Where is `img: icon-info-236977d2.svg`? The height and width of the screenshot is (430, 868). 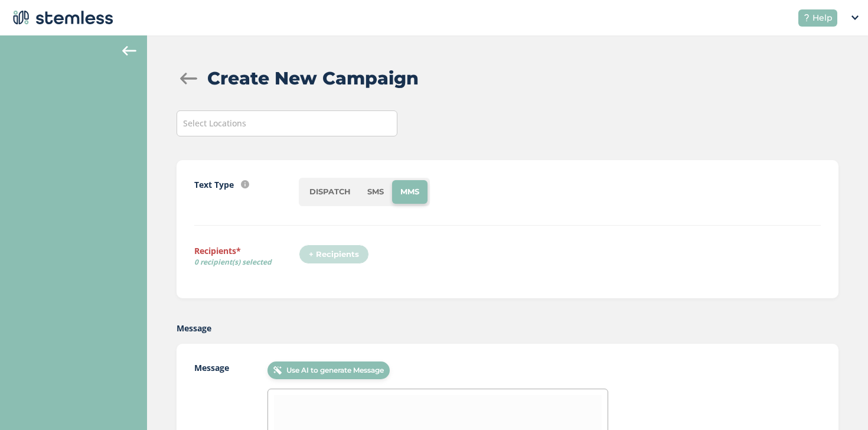
img: icon-info-236977d2.svg is located at coordinates (245, 184).